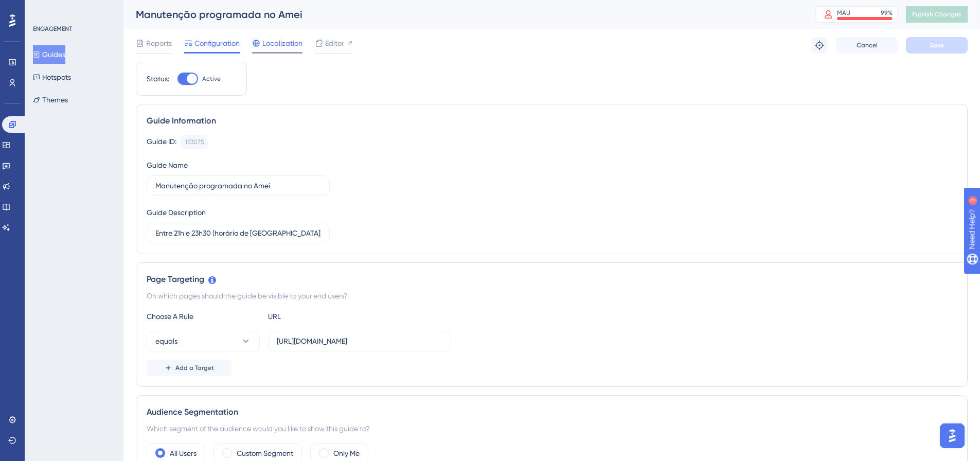 This screenshot has width=980, height=461. I want to click on span: Need Help?, so click(44, 9).